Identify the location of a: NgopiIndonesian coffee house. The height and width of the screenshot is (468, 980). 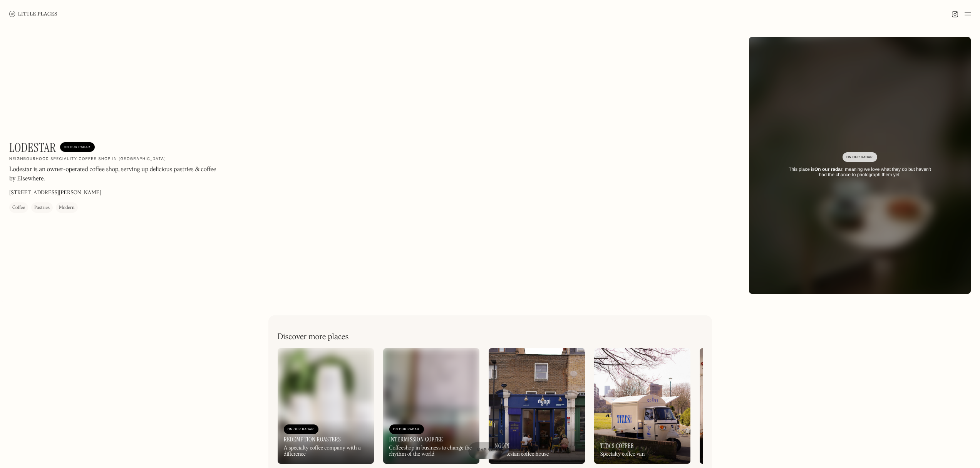
(537, 405).